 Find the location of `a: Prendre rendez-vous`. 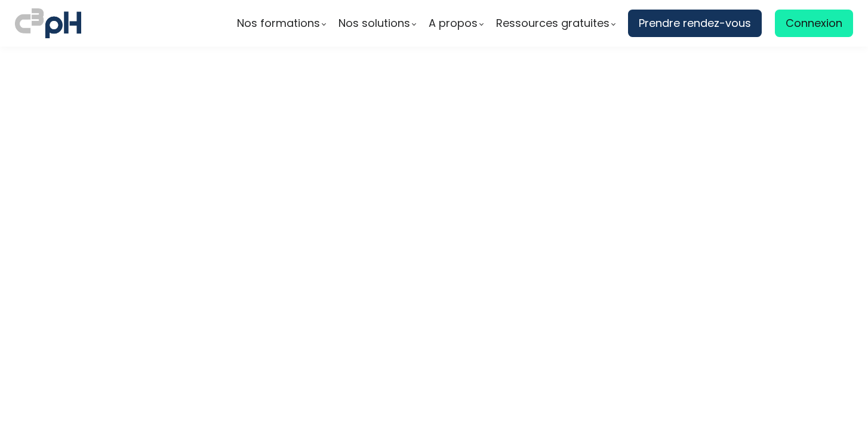

a: Prendre rendez-vous is located at coordinates (694, 23).